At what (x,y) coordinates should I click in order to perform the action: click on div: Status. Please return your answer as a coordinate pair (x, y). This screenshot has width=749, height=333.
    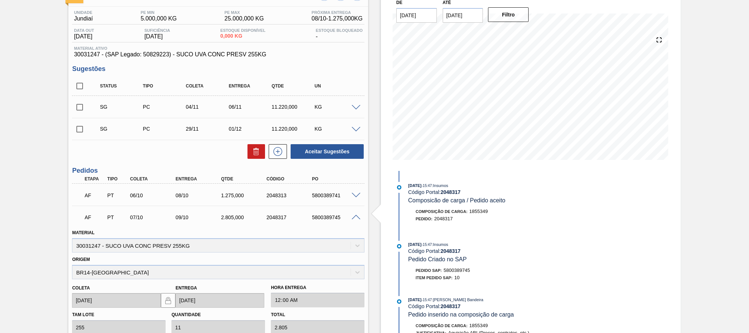
    Looking at the image, I should click on (122, 86).